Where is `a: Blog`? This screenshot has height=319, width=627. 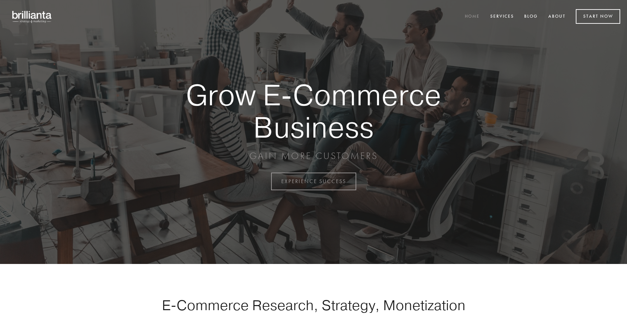
a: Blog is located at coordinates (531, 17).